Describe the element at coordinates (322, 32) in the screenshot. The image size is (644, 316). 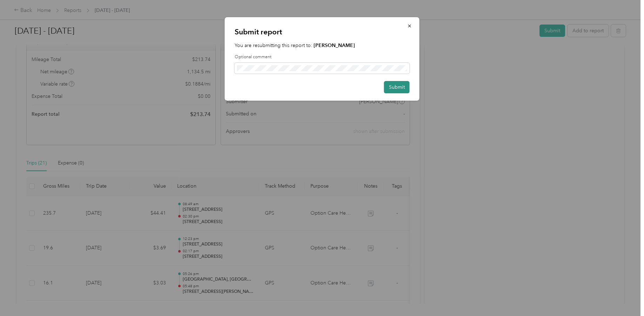
I see `p: Submit report` at that location.